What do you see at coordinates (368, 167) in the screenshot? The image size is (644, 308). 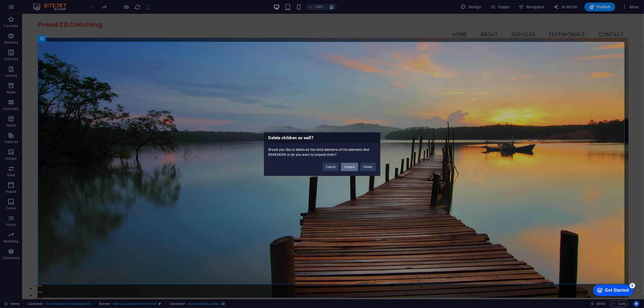 I see `button: Delete` at bounding box center [368, 167].